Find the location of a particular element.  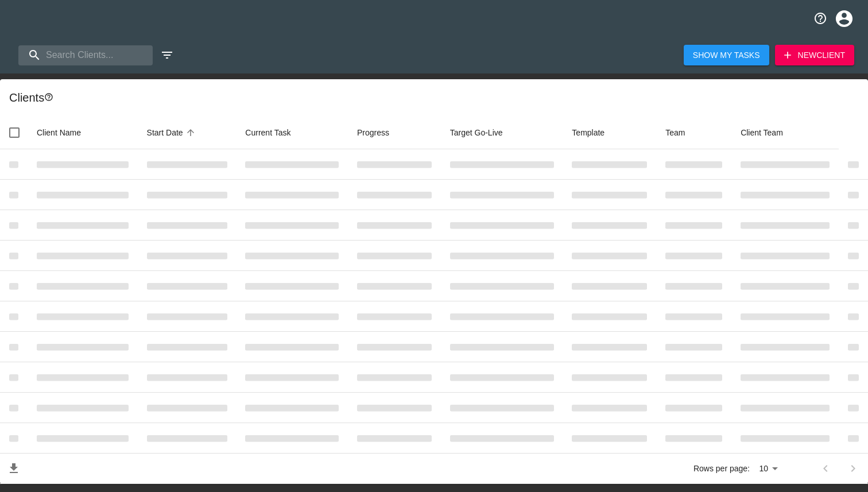

select: rows per page is located at coordinates (768, 469).